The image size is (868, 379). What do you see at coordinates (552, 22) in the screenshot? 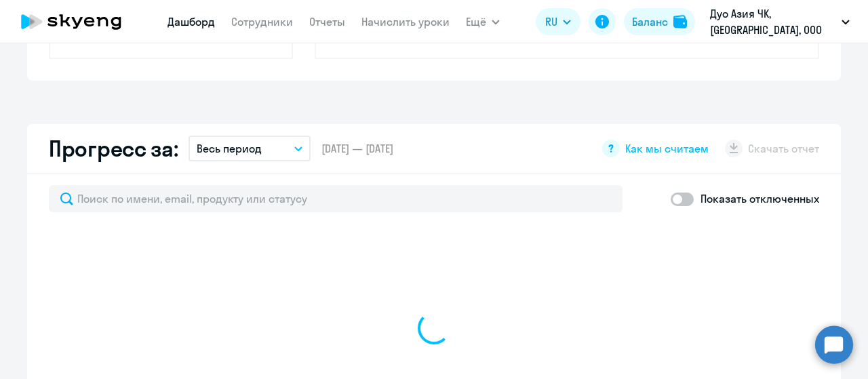
I see `span: RU` at bounding box center [552, 22].